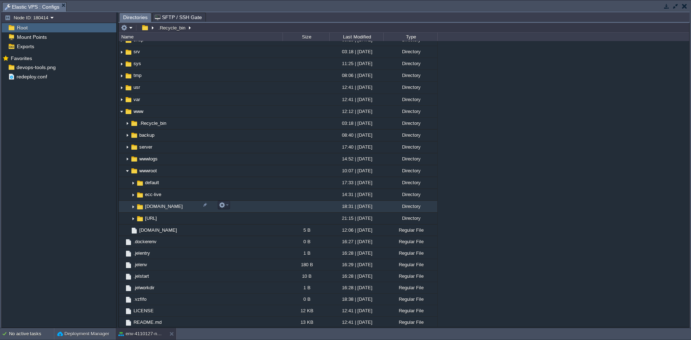  Describe the element at coordinates (201, 37) in the screenshot. I see `div: Name` at that location.